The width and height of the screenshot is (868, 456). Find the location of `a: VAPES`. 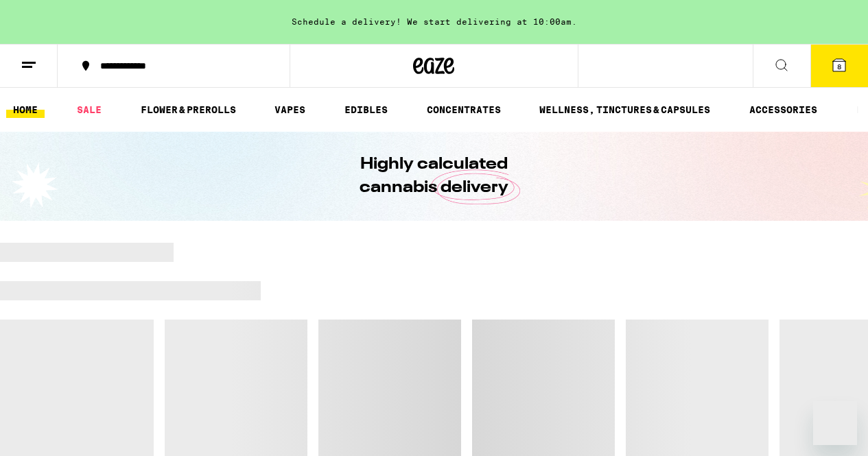

a: VAPES is located at coordinates (289, 110).